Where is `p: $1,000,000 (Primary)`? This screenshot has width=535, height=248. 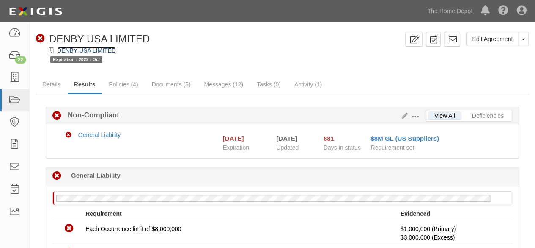
p: $1,000,000 (Primary) is located at coordinates (453, 233).